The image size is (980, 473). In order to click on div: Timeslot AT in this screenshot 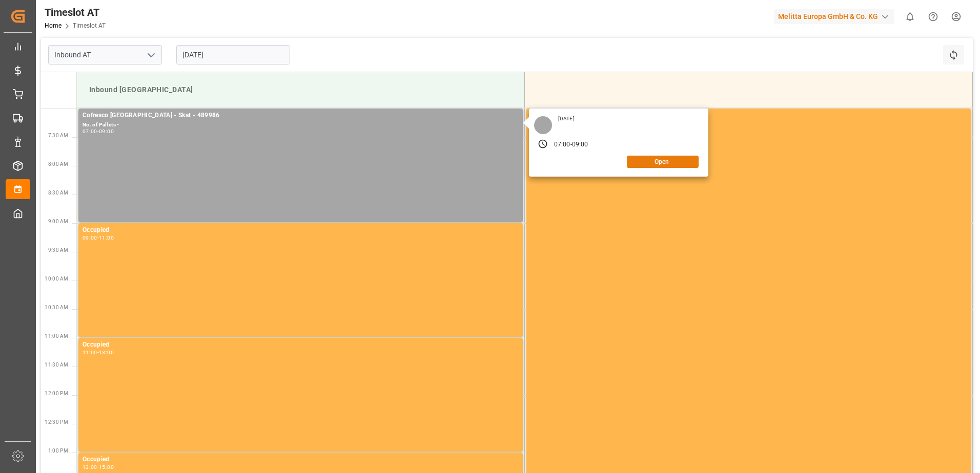, I will do `click(75, 12)`.